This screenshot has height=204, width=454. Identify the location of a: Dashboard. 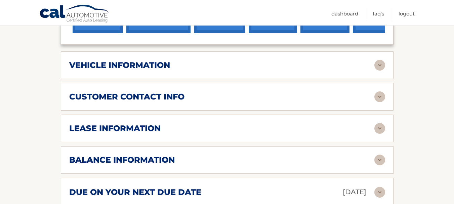
(345, 13).